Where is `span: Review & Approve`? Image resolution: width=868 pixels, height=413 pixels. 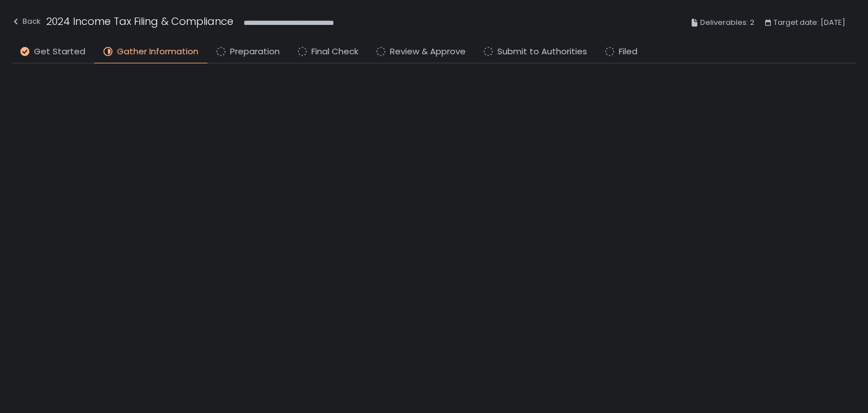
span: Review & Approve is located at coordinates (428, 51).